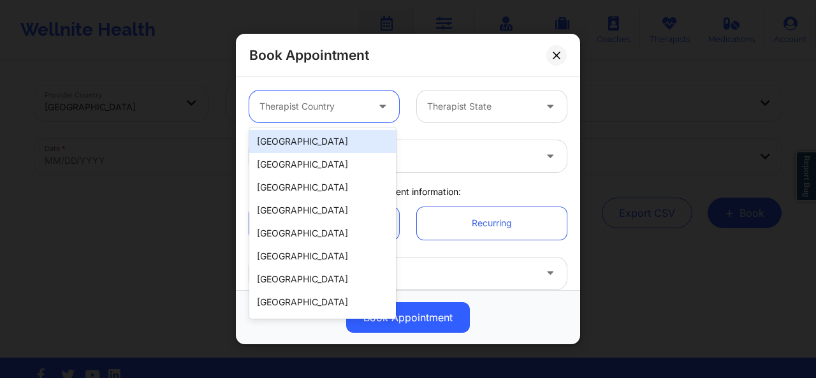  I want to click on a: Recurring, so click(491, 222).